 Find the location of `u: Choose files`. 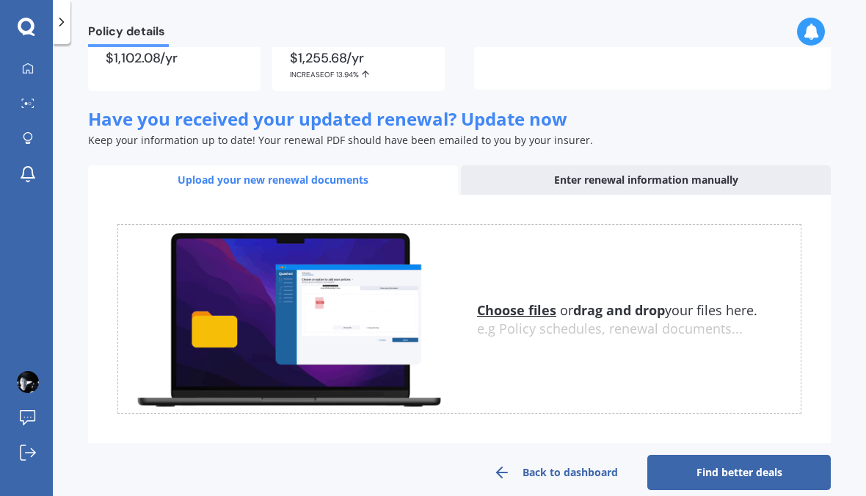

u: Choose files is located at coordinates (517, 310).